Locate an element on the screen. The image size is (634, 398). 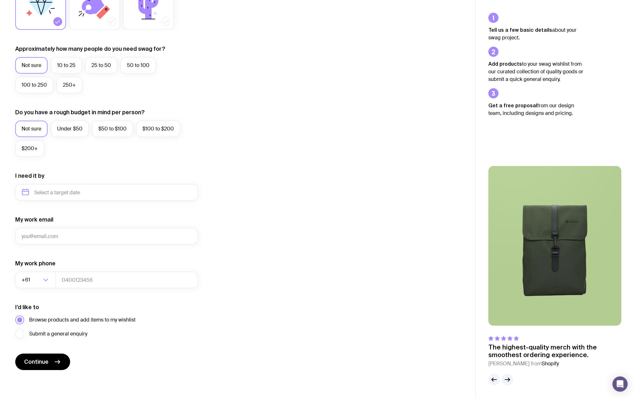
label: Under $50 is located at coordinates (70, 129).